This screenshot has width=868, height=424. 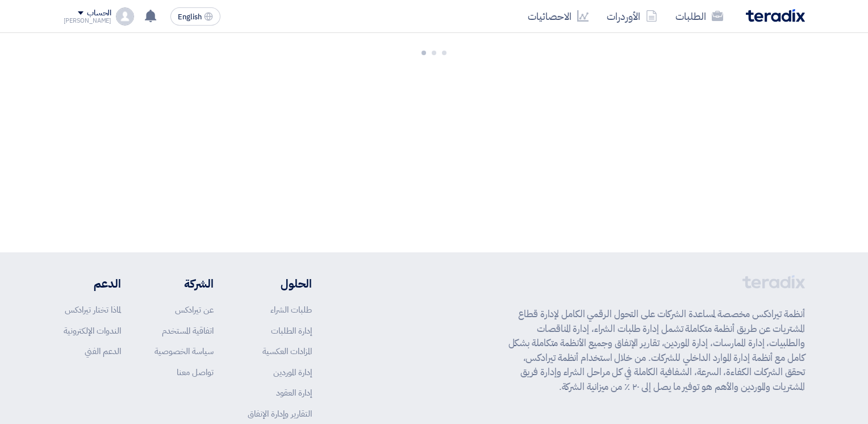 I want to click on a: إدارة الموردين, so click(x=293, y=373).